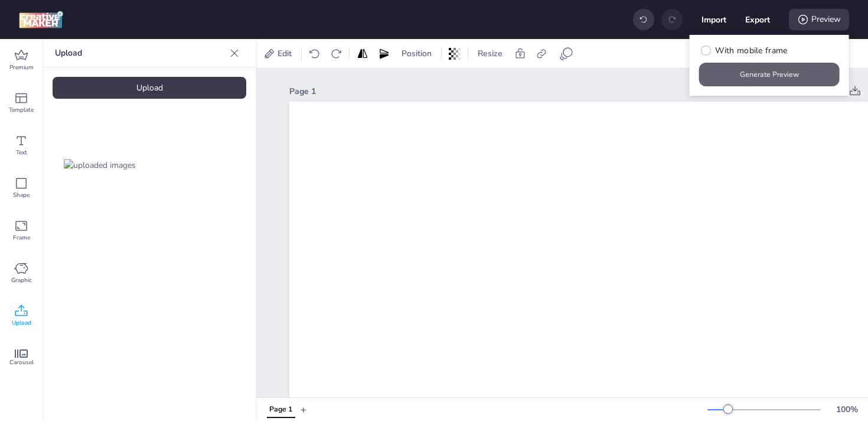 The height and width of the screenshot is (421, 868). What do you see at coordinates (41, 19) in the screenshot?
I see `img: logo Creative Maker` at bounding box center [41, 19].